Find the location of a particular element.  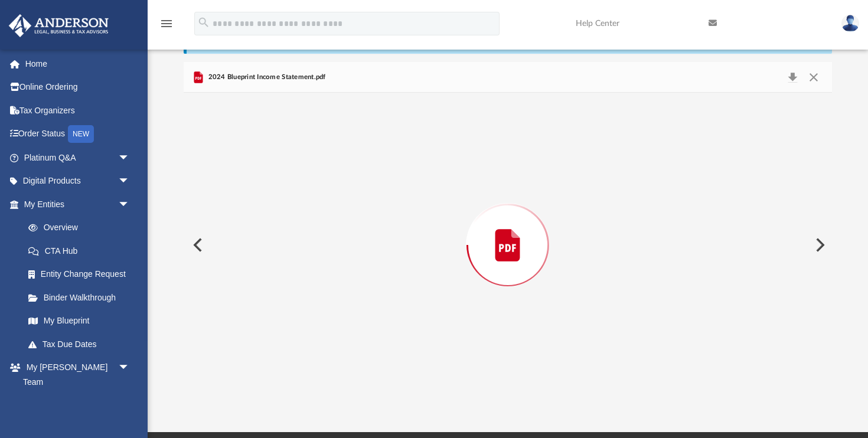

div: Preview is located at coordinates (508, 230).